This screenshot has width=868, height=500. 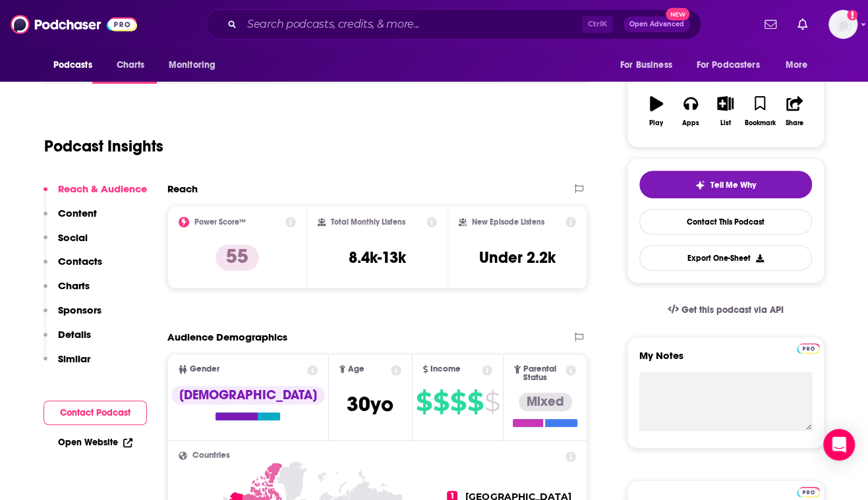 I want to click on button: Open AdvancedNew, so click(x=656, y=25).